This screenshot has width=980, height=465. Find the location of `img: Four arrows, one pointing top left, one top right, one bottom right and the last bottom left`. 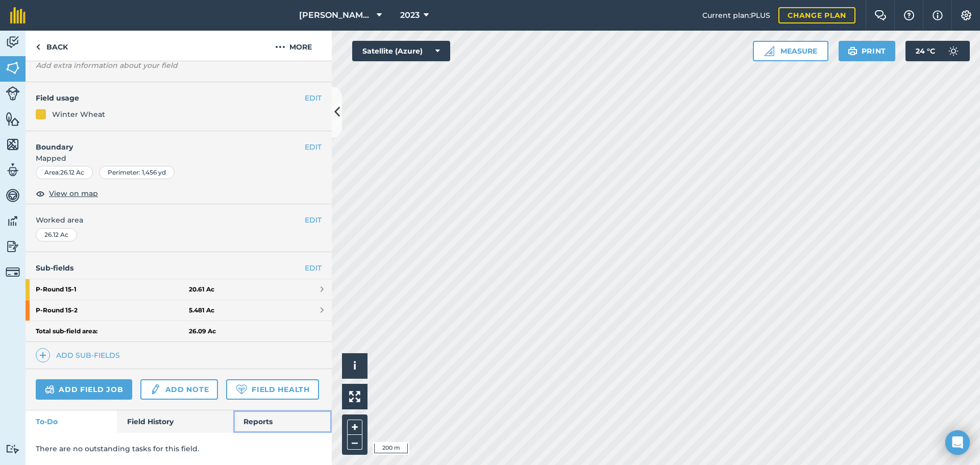

img: Four arrows, one pointing top left, one top right, one bottom right and the last bottom left is located at coordinates (355, 397).